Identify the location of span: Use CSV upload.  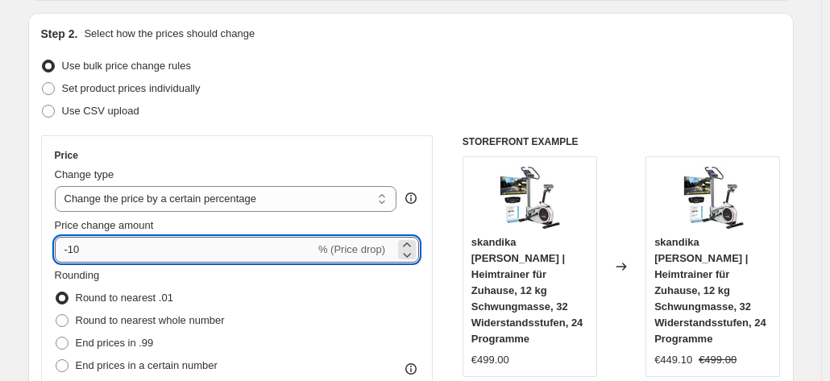
(101, 110).